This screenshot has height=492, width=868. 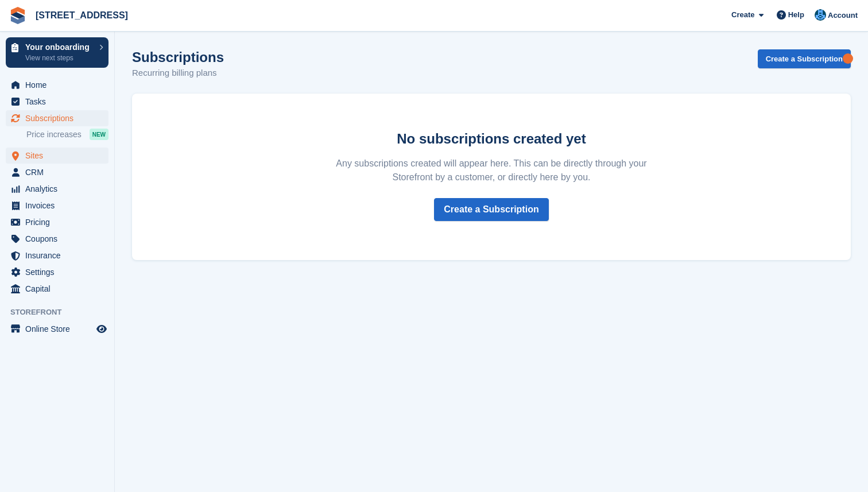 I want to click on span: Online Store, so click(x=60, y=329).